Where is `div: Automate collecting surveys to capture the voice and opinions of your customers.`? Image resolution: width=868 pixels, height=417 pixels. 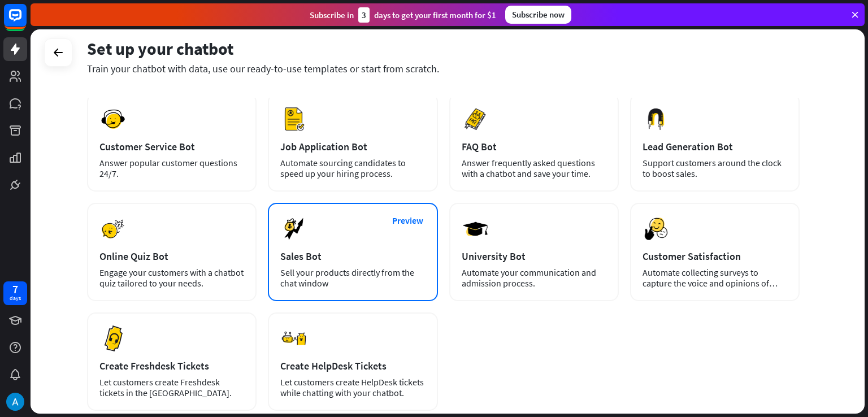
div: Automate collecting surveys to capture the voice and opinions of your customers. is located at coordinates (715, 278).